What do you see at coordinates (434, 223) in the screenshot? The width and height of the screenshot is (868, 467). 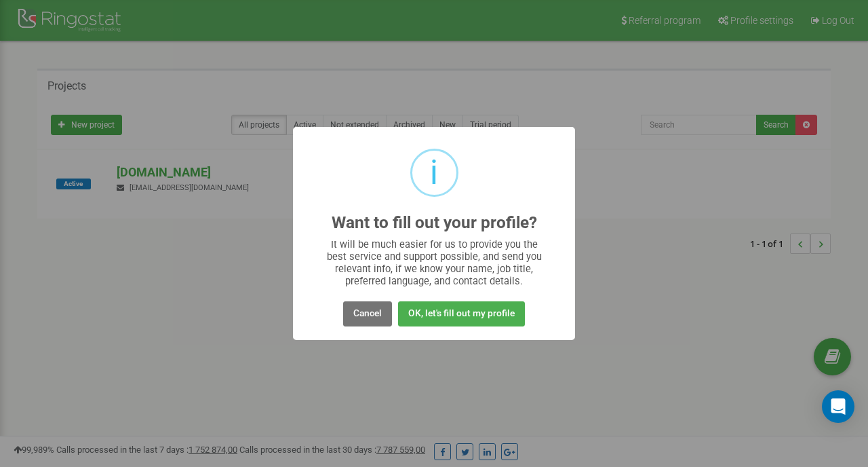 I see `h2: Want to fill out your profile?` at bounding box center [434, 223].